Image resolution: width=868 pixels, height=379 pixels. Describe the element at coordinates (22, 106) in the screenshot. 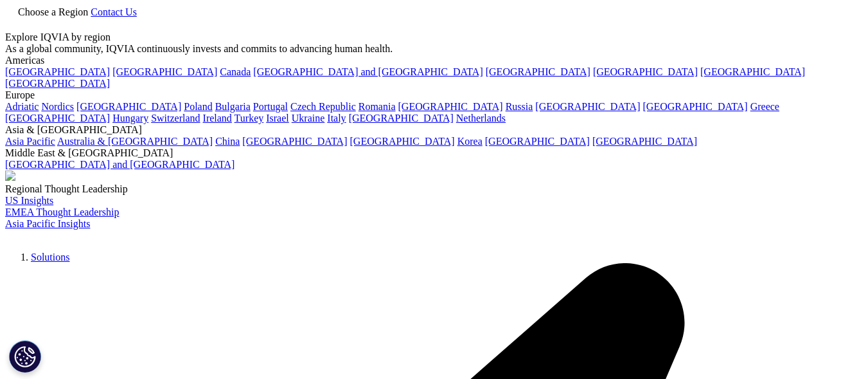

I see `a: Adriatic` at that location.